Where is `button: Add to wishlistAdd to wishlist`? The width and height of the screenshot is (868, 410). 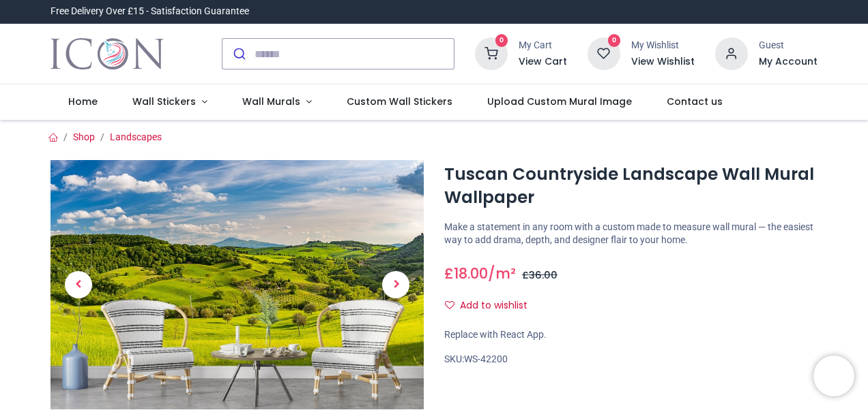 button: Add to wishlistAdd to wishlist is located at coordinates (491, 306).